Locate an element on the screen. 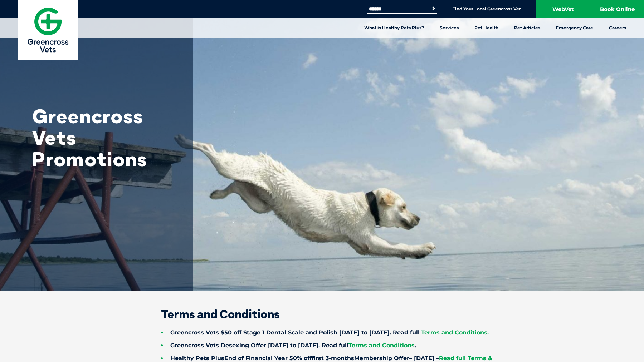 This screenshot has width=644, height=362. a: What is Healthy Pets Plus? is located at coordinates (394, 28).